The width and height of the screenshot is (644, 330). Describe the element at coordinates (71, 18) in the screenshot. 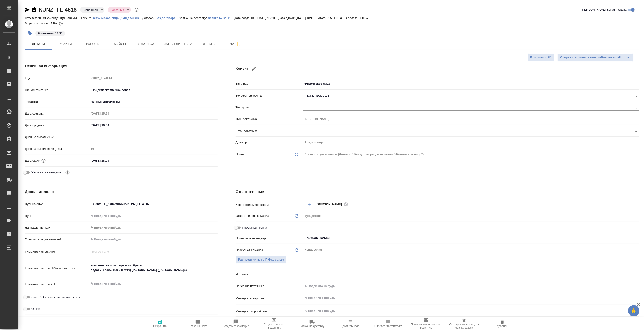

I see `p: Кунцевская` at that location.